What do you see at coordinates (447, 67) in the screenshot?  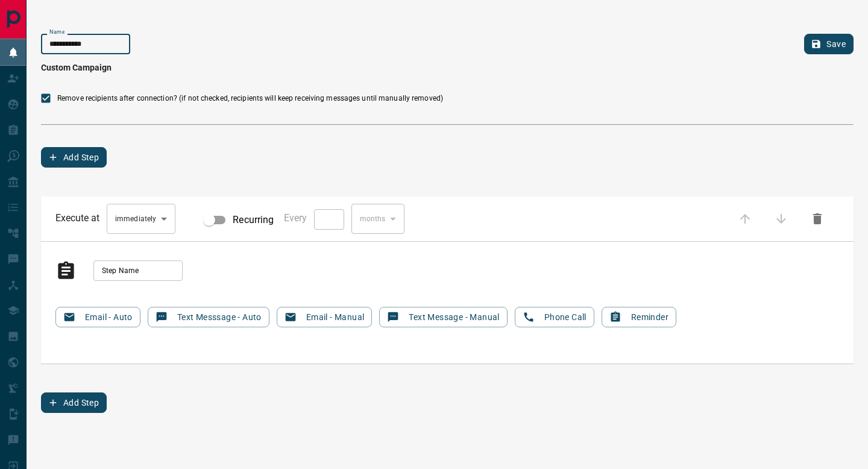 I see `h3: Custom Campaign` at bounding box center [447, 67].